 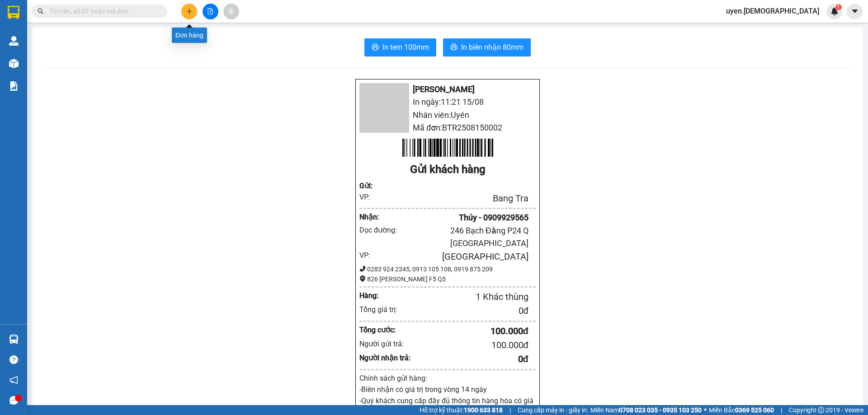 What do you see at coordinates (13, 86) in the screenshot?
I see `img: solution-icon` at bounding box center [13, 86].